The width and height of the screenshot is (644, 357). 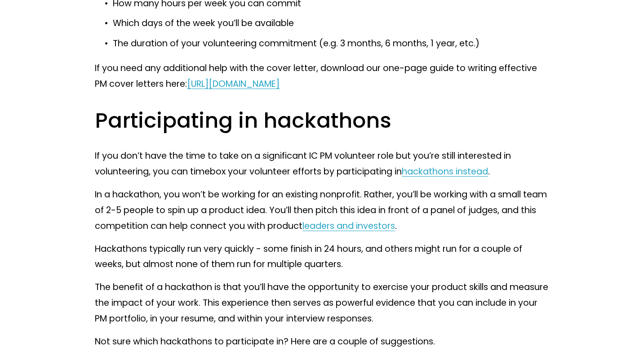 What do you see at coordinates (322, 342) in the screenshot?
I see `p: Not sure which hackathons to participate in? Here are a couple of suggestions.` at bounding box center [322, 342].